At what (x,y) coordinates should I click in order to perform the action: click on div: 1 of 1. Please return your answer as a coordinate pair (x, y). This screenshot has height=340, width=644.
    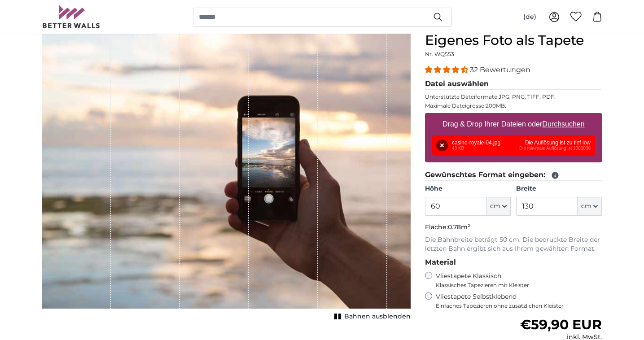
    Looking at the image, I should click on (226, 178).